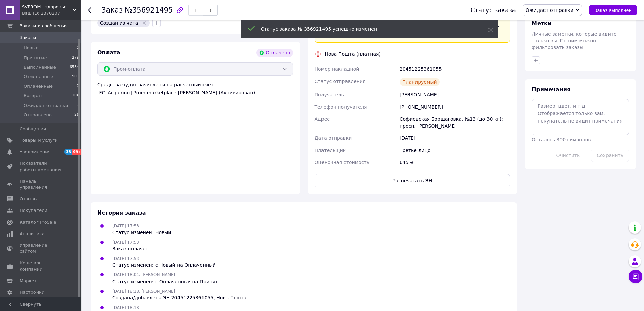  Describe the element at coordinates (43, 26) in the screenshot. I see `span: Заказы и сообщения` at that location.